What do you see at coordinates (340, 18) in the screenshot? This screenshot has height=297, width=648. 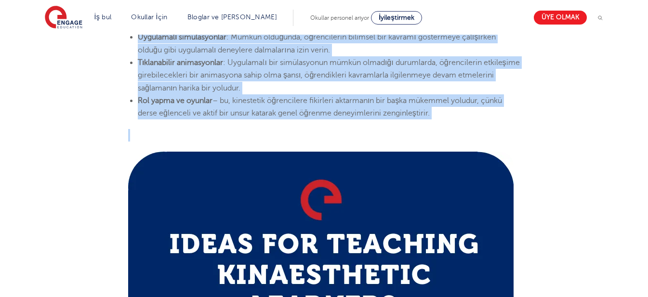 I see `font: Okullar personel arıyor` at bounding box center [340, 18].